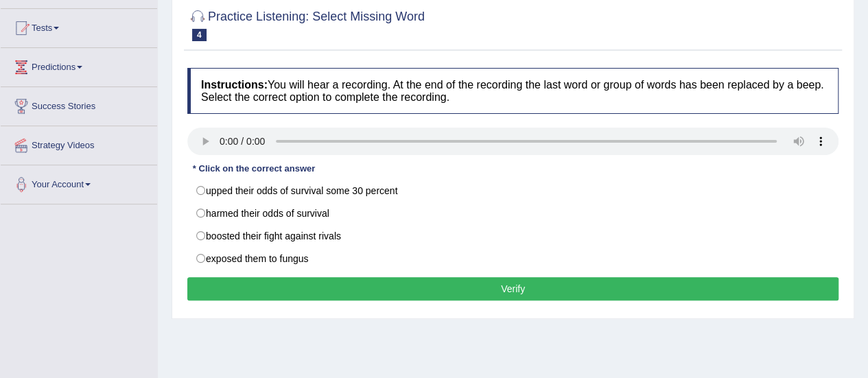 This screenshot has width=868, height=378. I want to click on label: exposed them to fungus, so click(512, 259).